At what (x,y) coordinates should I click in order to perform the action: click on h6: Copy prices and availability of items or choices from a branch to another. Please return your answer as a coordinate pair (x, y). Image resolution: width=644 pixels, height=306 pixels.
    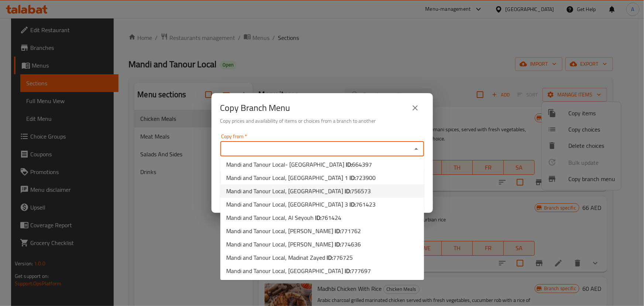
    Looking at the image, I should click on (322, 121).